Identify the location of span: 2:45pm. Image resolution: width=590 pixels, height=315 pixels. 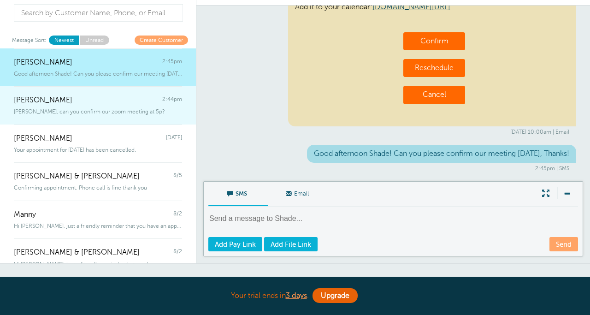
(172, 62).